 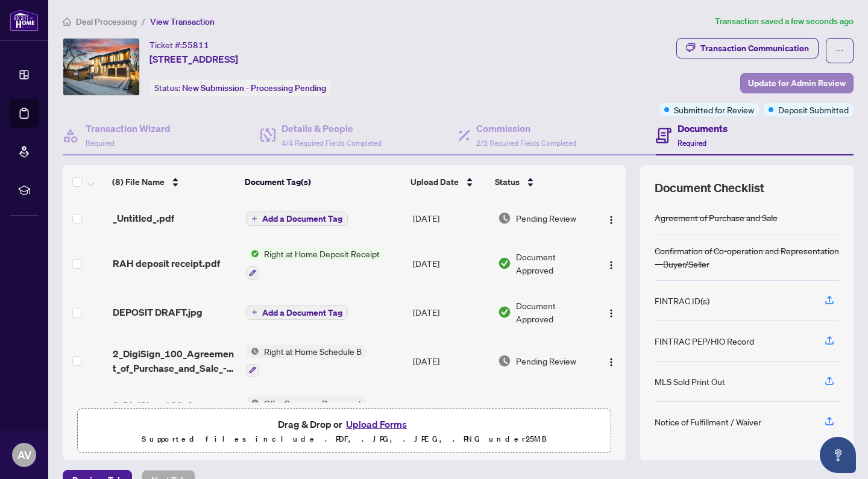 What do you see at coordinates (702, 129) in the screenshot?
I see `h4: Documents` at bounding box center [702, 129].